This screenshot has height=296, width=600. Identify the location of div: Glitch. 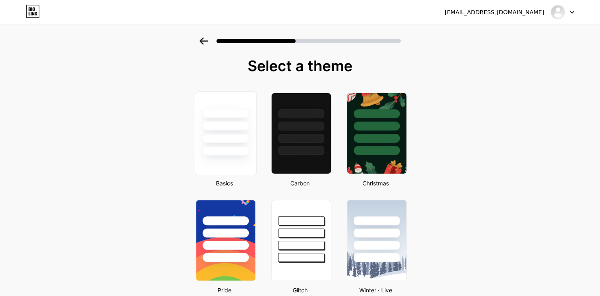
(300, 290).